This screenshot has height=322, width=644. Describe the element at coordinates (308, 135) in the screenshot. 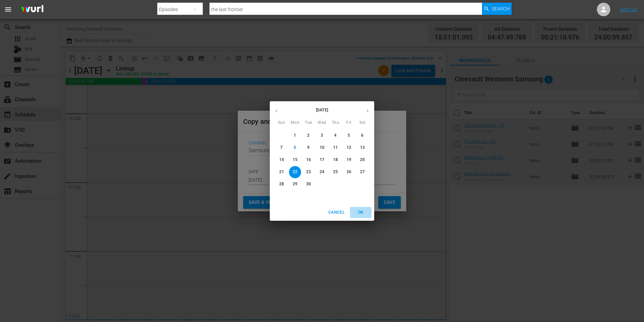

I see `p: 2` at that location.